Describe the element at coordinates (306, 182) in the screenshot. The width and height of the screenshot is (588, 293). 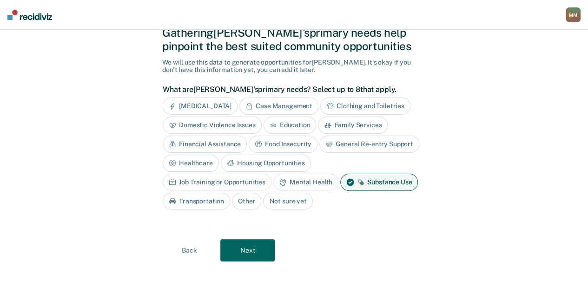
I see `div: Mental Health` at that location.